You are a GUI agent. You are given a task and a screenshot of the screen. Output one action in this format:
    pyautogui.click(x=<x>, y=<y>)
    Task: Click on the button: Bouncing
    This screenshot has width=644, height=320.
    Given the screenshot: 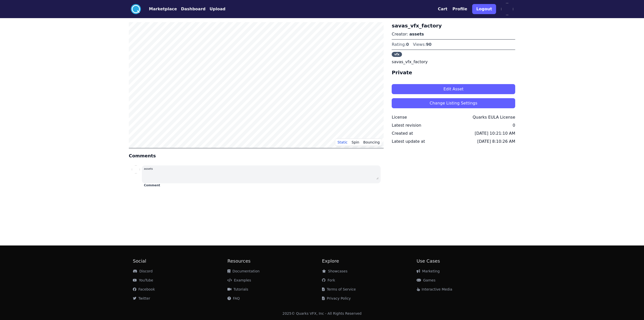 What is the action you would take?
    pyautogui.click(x=372, y=142)
    